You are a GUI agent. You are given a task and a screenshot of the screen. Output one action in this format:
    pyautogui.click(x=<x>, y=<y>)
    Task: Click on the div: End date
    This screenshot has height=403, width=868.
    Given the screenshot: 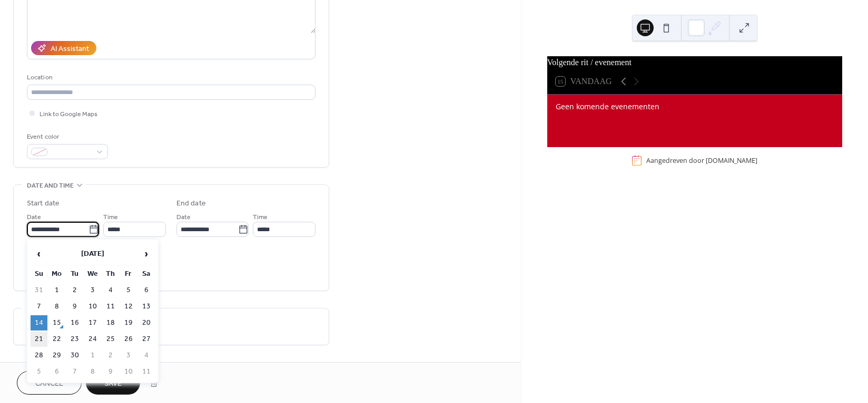 What is the action you would take?
    pyautogui.click(x=191, y=204)
    